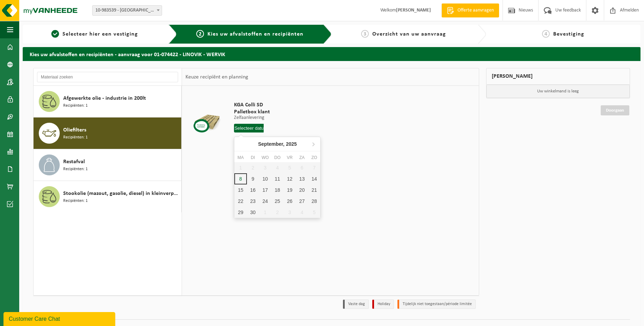 The image size is (644, 326). Describe the element at coordinates (107, 165) in the screenshot. I see `button: Restafval Recipiënten: 1` at that location.